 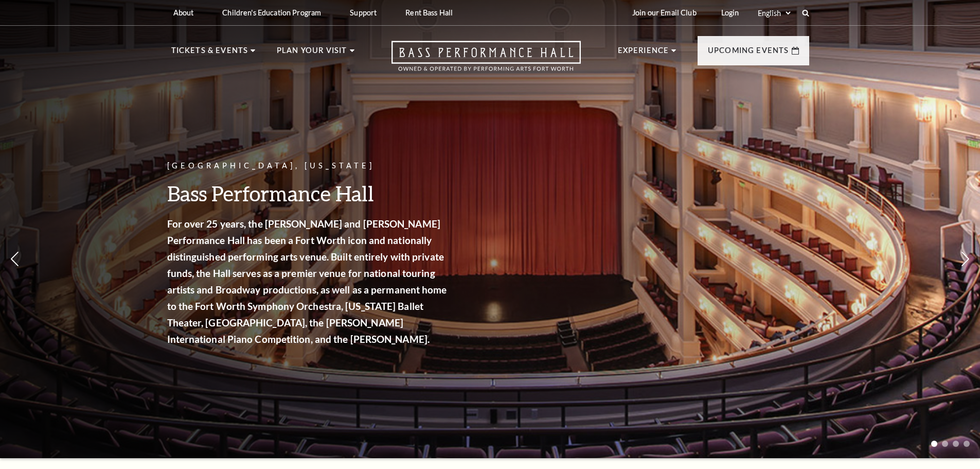 What do you see at coordinates (271, 12) in the screenshot?
I see `p: Children's Education Program` at bounding box center [271, 12].